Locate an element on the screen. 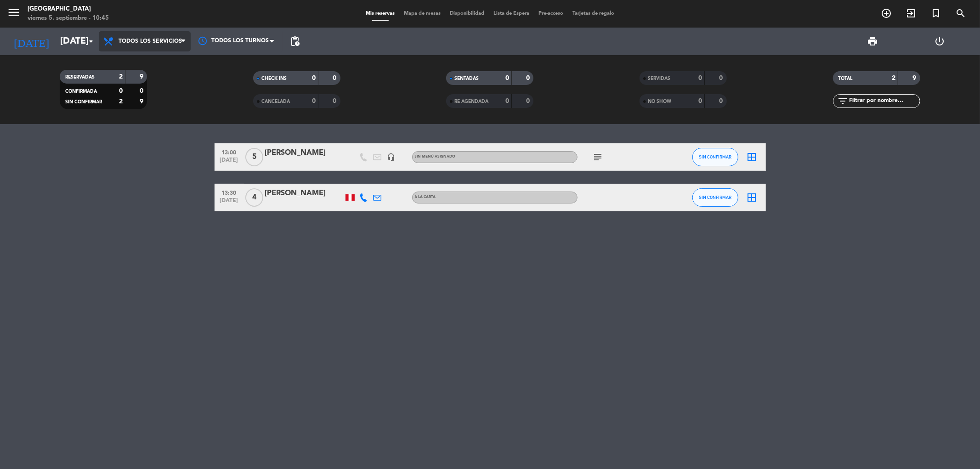  span: Disponibilidad is located at coordinates (467, 14).